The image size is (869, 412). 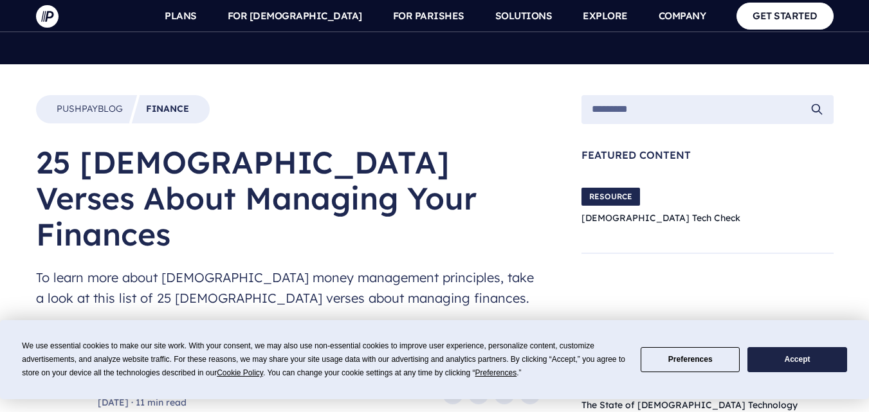 What do you see at coordinates (803, 206) in the screenshot?
I see `a: Church Tech Check Blog Hero Image` at bounding box center [803, 206].